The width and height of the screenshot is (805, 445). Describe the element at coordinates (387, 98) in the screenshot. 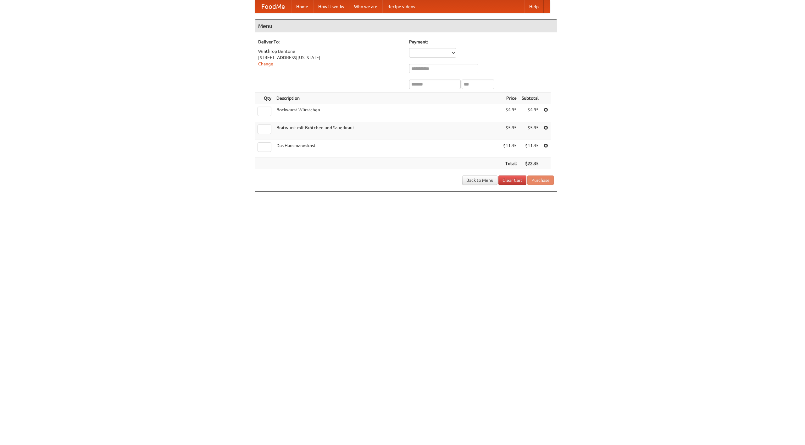

I see `th: Description` at that location.